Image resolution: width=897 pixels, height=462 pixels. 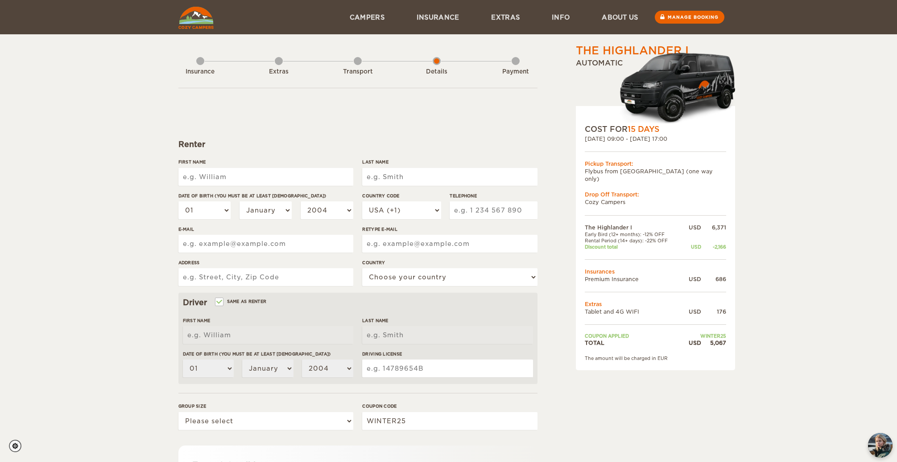 I want to click on div: Details, so click(x=437, y=72).